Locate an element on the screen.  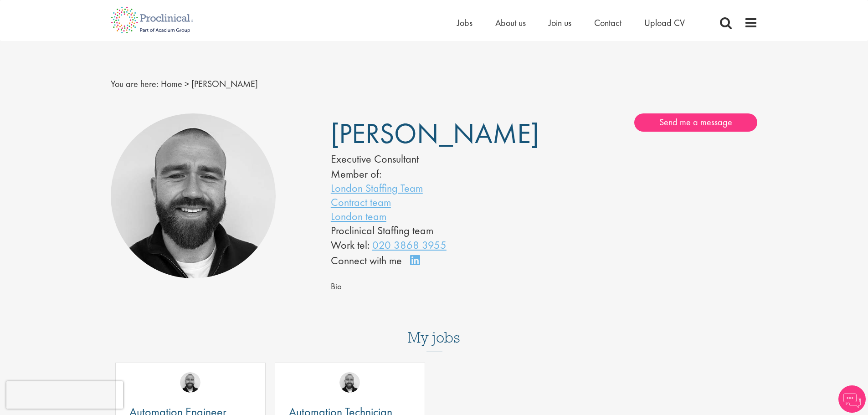
span: Join us is located at coordinates (560, 23).